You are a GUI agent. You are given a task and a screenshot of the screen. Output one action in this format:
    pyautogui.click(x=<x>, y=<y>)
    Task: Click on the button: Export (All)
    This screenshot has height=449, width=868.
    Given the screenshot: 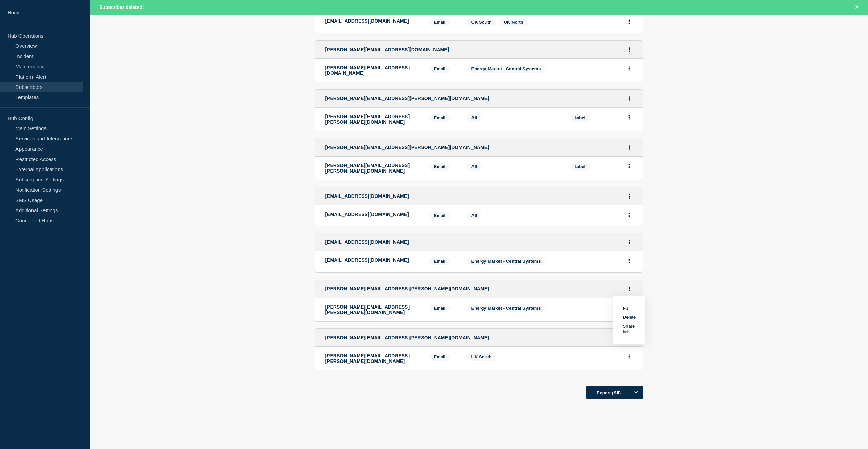 What is the action you would take?
    pyautogui.click(x=614, y=393)
    